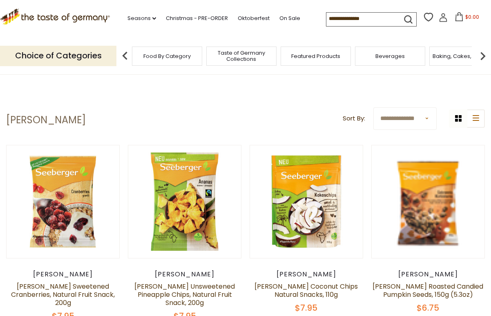 The image size is (491, 316). What do you see at coordinates (390, 56) in the screenshot?
I see `a: Beverages` at bounding box center [390, 56].